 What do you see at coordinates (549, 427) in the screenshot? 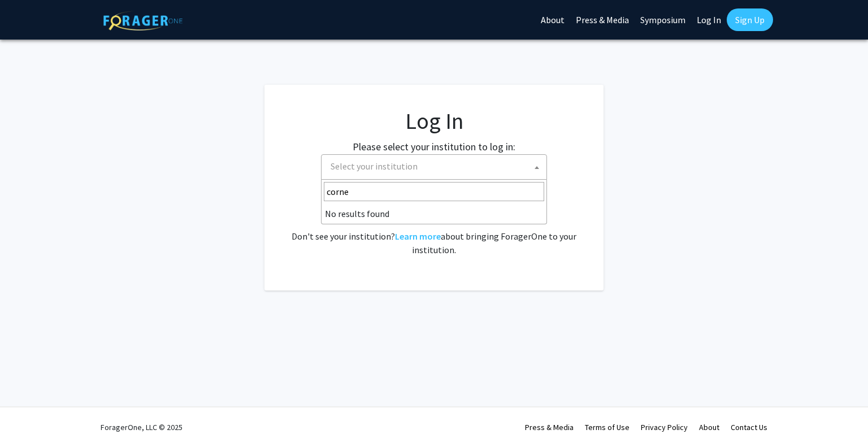
I see `a: Press & Media` at bounding box center [549, 427].